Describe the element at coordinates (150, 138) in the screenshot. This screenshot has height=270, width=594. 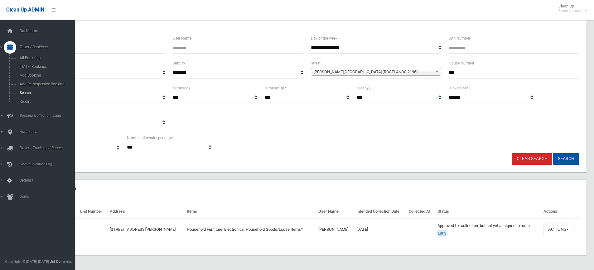
I see `label: Number of results per page` at that location.